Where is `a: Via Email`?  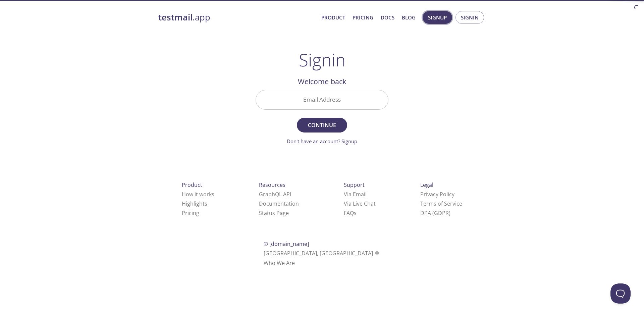 a: Via Email is located at coordinates (355, 194).